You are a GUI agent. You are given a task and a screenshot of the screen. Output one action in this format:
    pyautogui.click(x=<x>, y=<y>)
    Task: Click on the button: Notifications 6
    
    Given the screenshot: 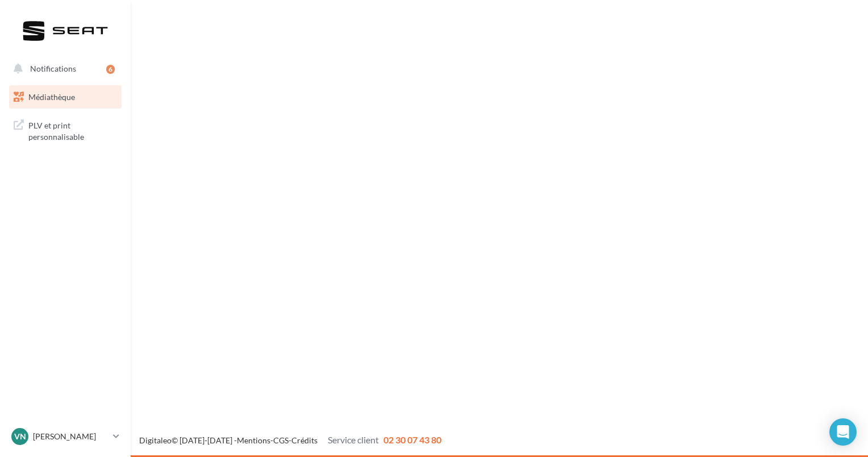 What is the action you would take?
    pyautogui.click(x=63, y=69)
    